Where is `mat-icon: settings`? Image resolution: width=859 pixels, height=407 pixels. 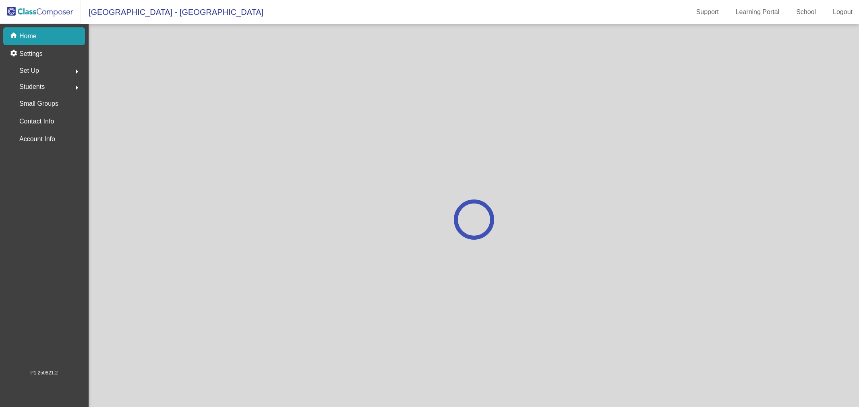
mat-icon: settings is located at coordinates (14, 54).